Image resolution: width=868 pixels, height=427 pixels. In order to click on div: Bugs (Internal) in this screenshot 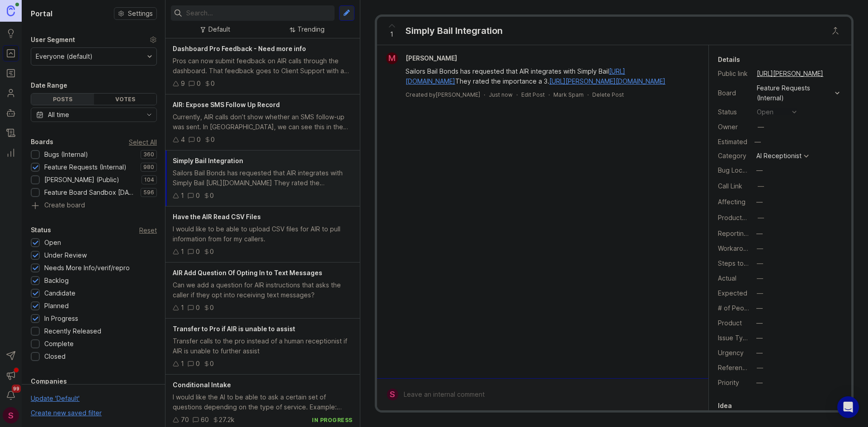, I will do `click(66, 155)`.